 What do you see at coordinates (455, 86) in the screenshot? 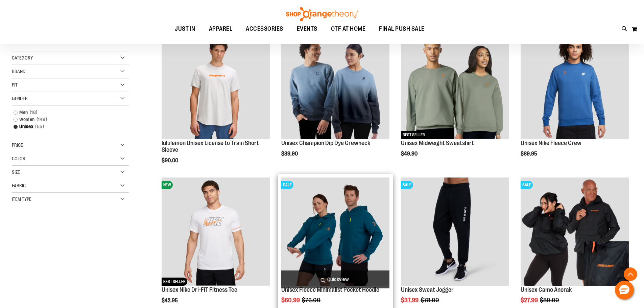
I see `a: Unisex Midweight SweatshirtBEST SELLER` at bounding box center [455, 86].